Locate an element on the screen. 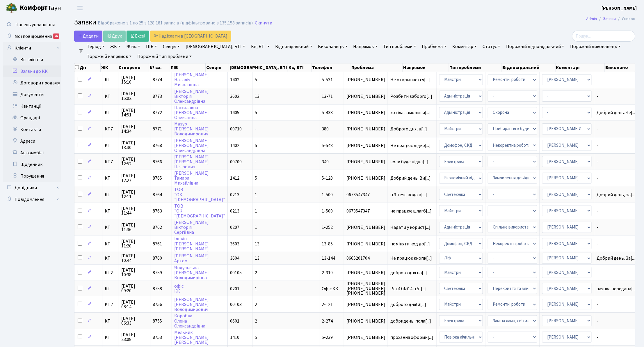  a: Клієнти is located at coordinates (32, 48).